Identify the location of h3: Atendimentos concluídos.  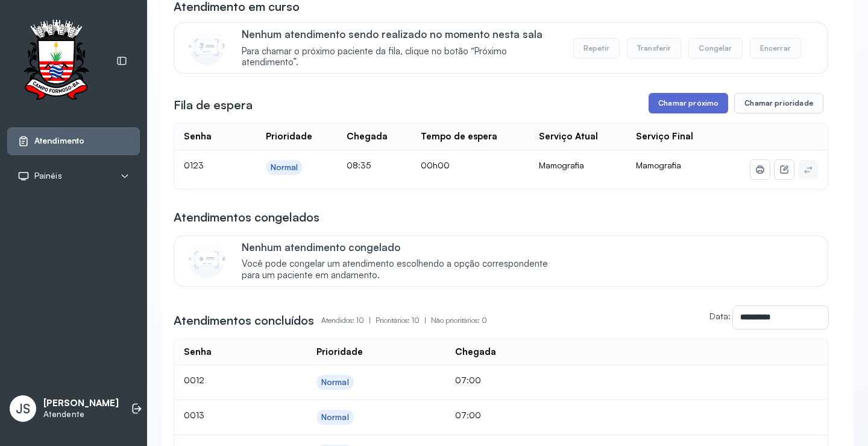
(244, 320).